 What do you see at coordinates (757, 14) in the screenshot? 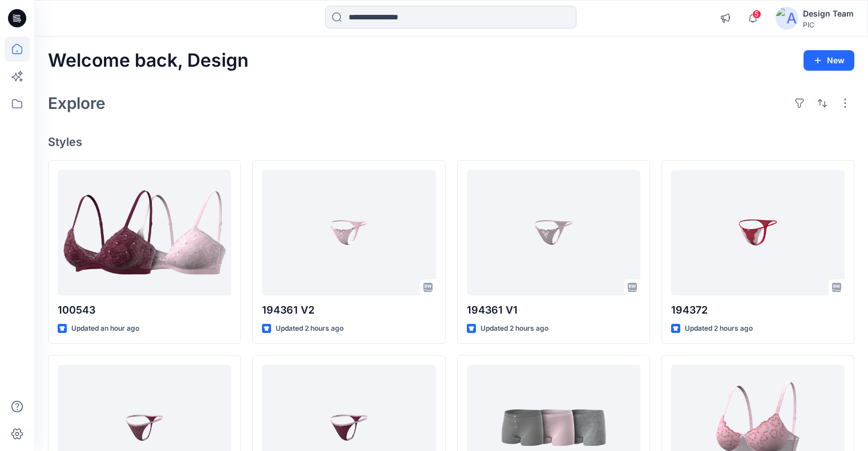
I see `span: 5` at bounding box center [757, 14].